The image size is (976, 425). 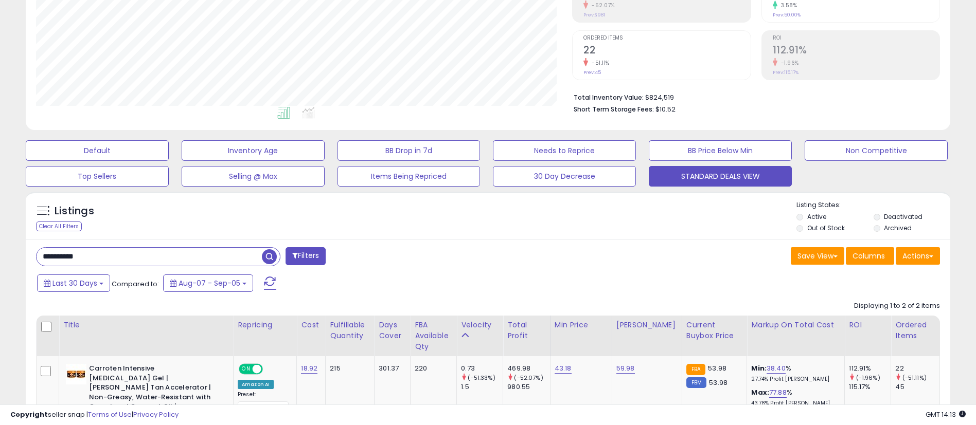 I want to click on small: -51.11%, so click(x=599, y=63).